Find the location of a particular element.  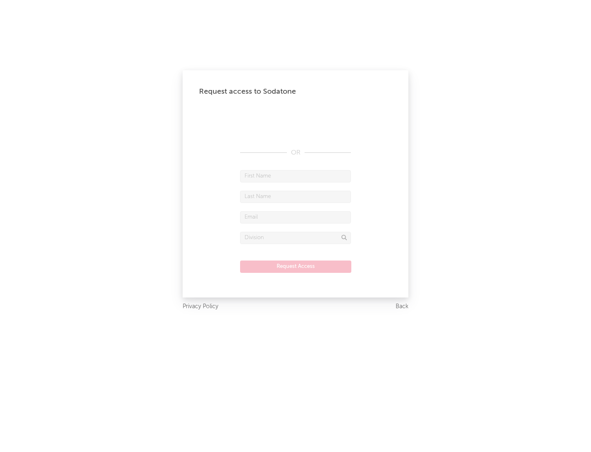

div: Request access to Sodatone is located at coordinates (296, 92).